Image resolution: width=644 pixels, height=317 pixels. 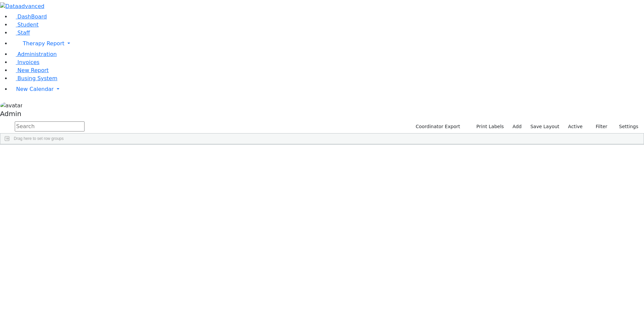 I want to click on a: Student, so click(x=25, y=25).